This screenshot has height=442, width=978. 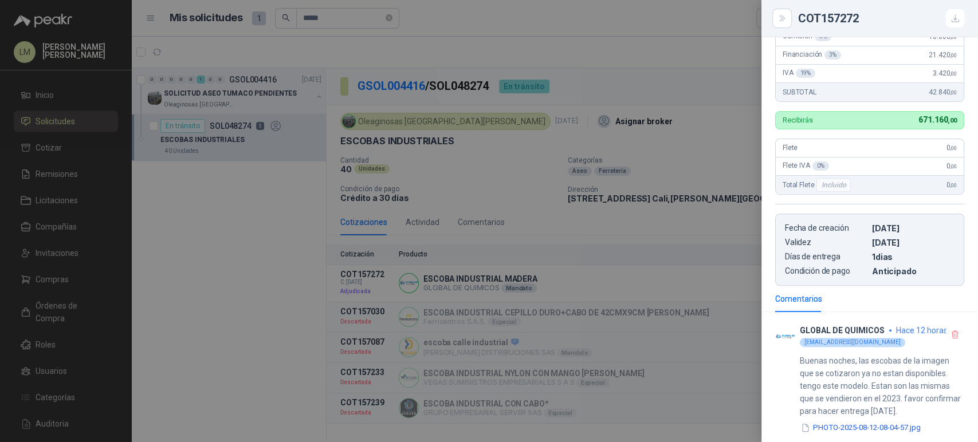 What do you see at coordinates (806, 73) in the screenshot?
I see `div: 19 %` at bounding box center [806, 73].